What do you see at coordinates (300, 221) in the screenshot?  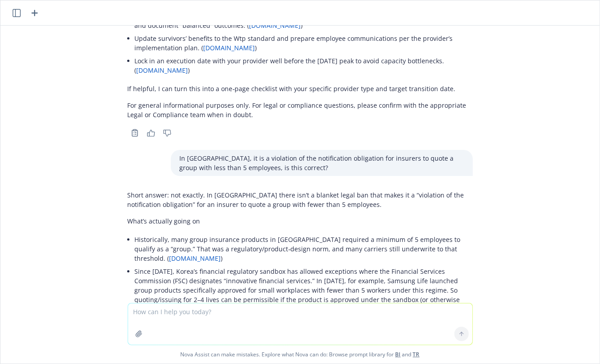 I see `p: What’s actually going on` at bounding box center [300, 221].